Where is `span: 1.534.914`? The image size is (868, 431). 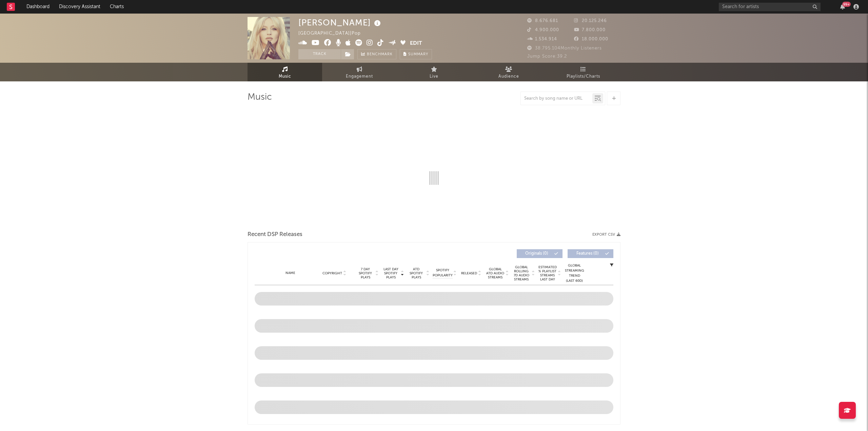 span: 1.534.914 is located at coordinates (542, 39).